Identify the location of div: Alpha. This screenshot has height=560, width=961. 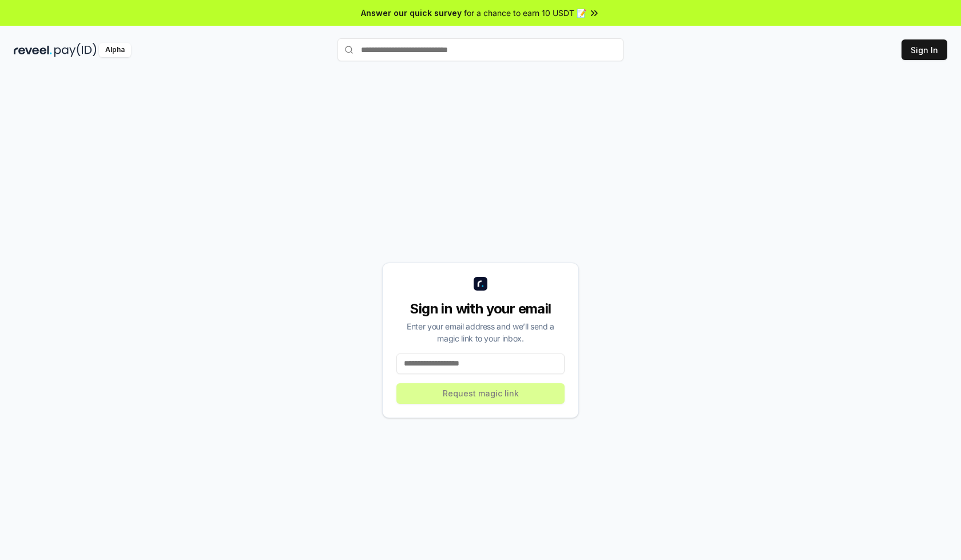
(115, 50).